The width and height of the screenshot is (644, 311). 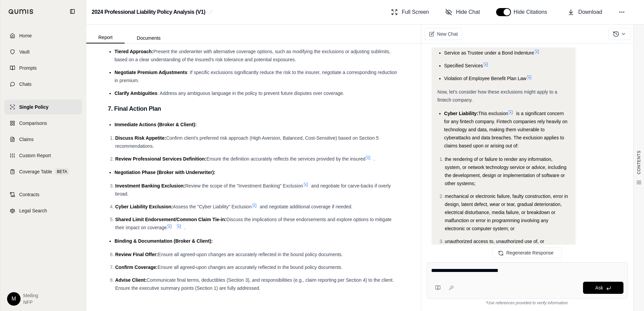 I want to click on span: and negotiate additional coverage if needed., so click(x=306, y=207).